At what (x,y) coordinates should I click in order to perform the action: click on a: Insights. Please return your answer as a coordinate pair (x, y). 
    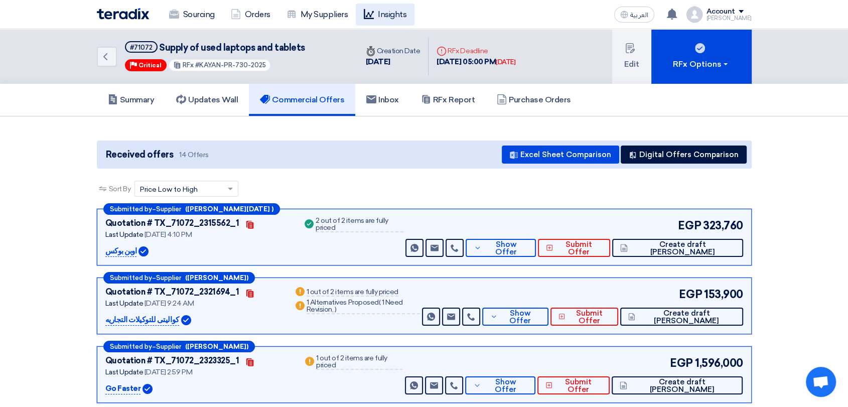
    Looking at the image, I should click on (385, 15).